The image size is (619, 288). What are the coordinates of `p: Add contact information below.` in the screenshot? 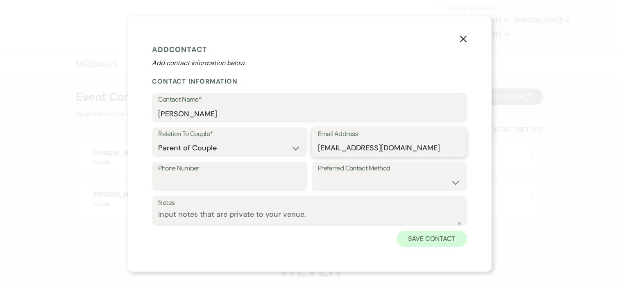 It's located at (310, 63).